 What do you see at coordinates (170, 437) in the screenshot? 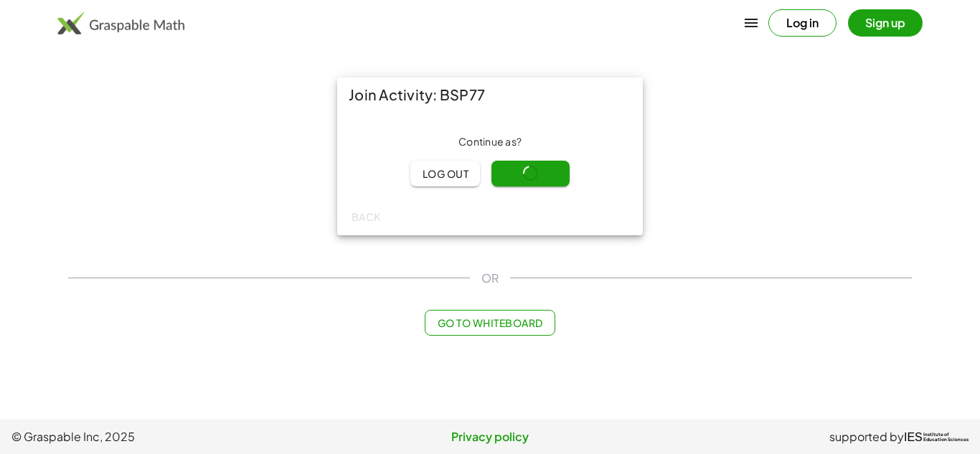
I see `span: © Graspable Inc, 2025` at bounding box center [170, 437].